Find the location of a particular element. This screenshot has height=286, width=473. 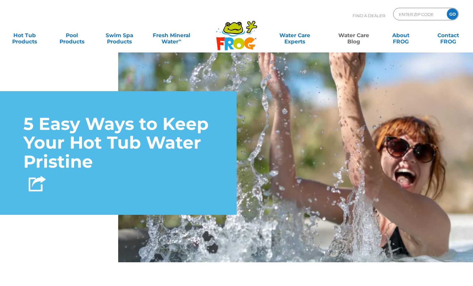

a: Fresh MineralWater∞ is located at coordinates (172, 35).